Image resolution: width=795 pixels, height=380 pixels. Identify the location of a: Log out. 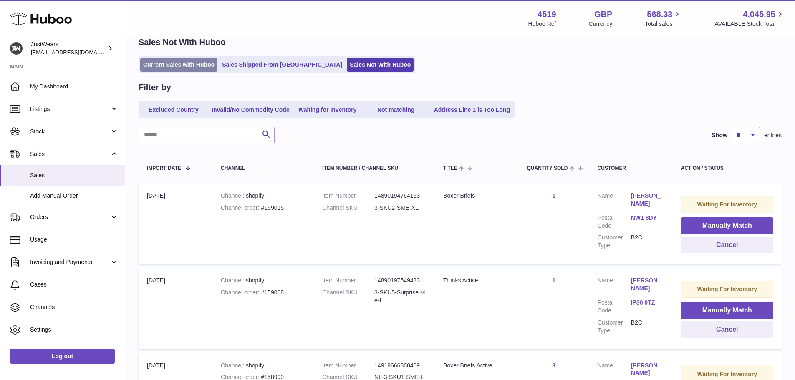
(62, 356).